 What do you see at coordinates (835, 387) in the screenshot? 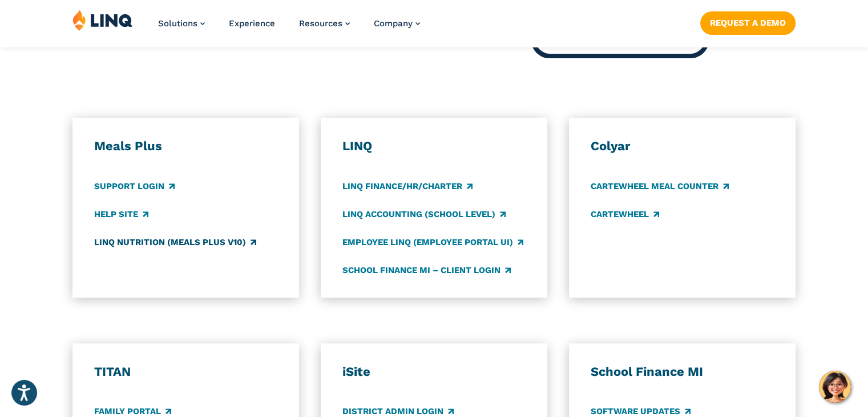
I see `button: Hello, have a question? Let’s chat.` at bounding box center [835, 387].